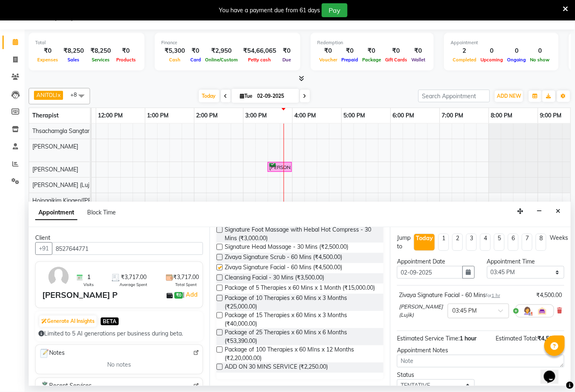 The width and height of the screenshot is (575, 392). I want to click on span: Tue, so click(246, 96).